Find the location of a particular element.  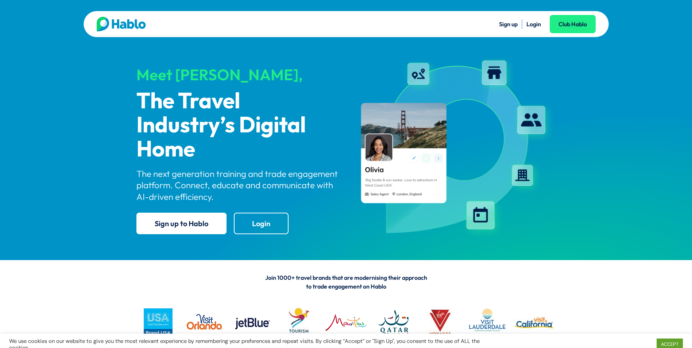

p: The next generation training and trade engagement platform. Connect, educate and communicate with... is located at coordinates (238, 185).